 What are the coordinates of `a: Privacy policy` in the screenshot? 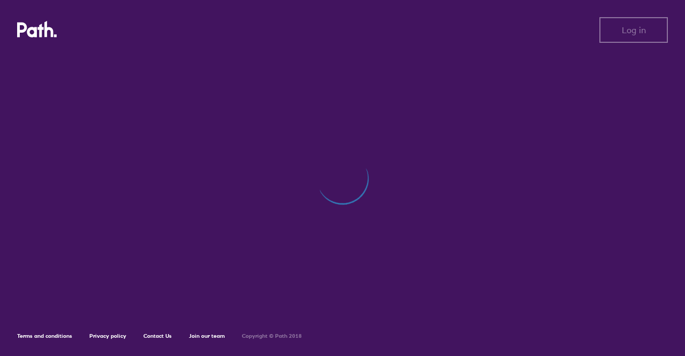 It's located at (108, 336).